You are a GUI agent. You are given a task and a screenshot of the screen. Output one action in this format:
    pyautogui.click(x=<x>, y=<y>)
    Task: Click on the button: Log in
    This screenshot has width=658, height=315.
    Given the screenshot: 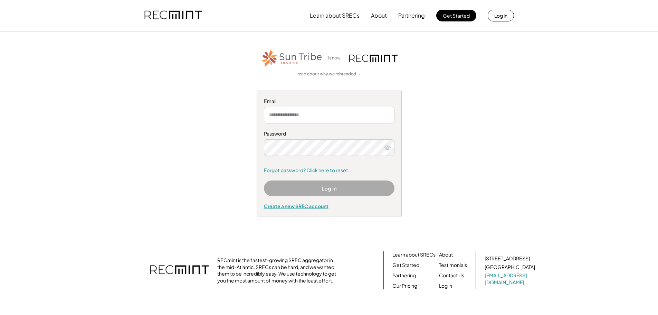 What is the action you would take?
    pyautogui.click(x=501, y=16)
    